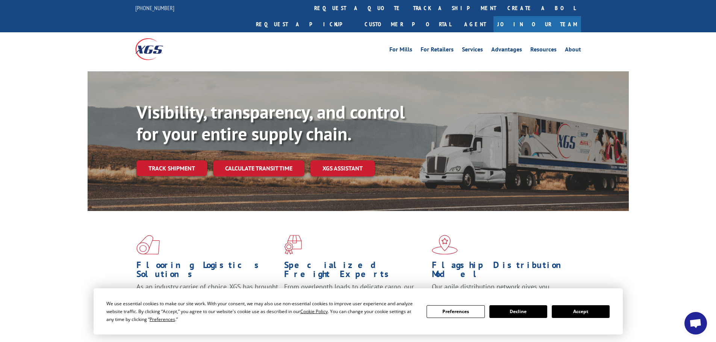 This screenshot has height=342, width=716. Describe the element at coordinates (501, 291) in the screenshot. I see `span: Our agile distribution network gives you nationwide inventory management on demand.` at that location.